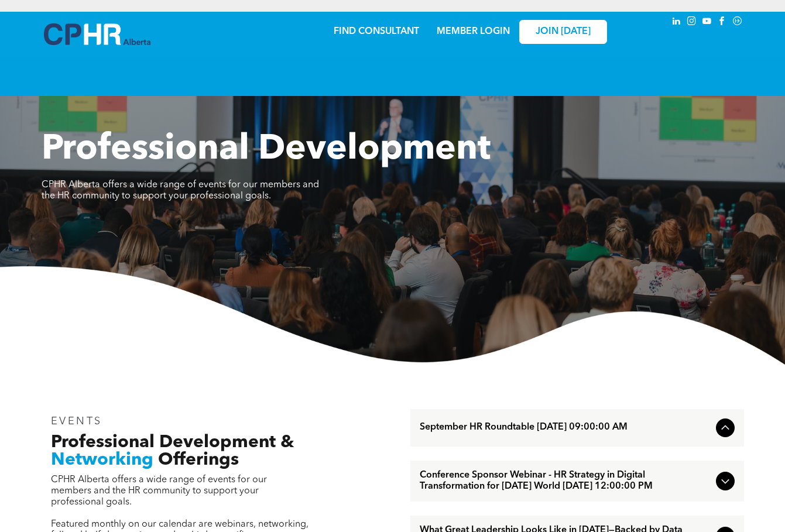 The width and height of the screenshot is (785, 532). What do you see at coordinates (738, 22) in the screenshot?
I see `a: Social network` at bounding box center [738, 22].